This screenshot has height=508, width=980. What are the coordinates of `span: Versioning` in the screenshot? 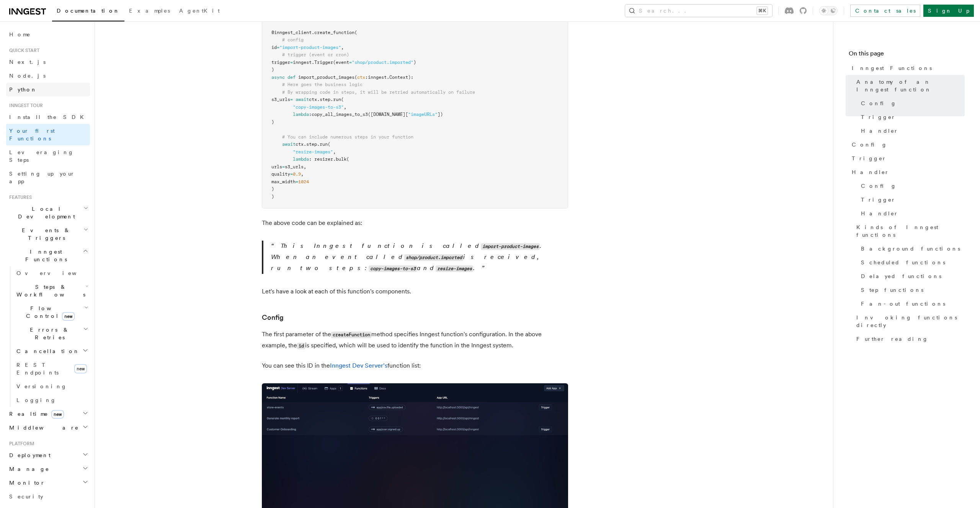 It's located at (42, 386).